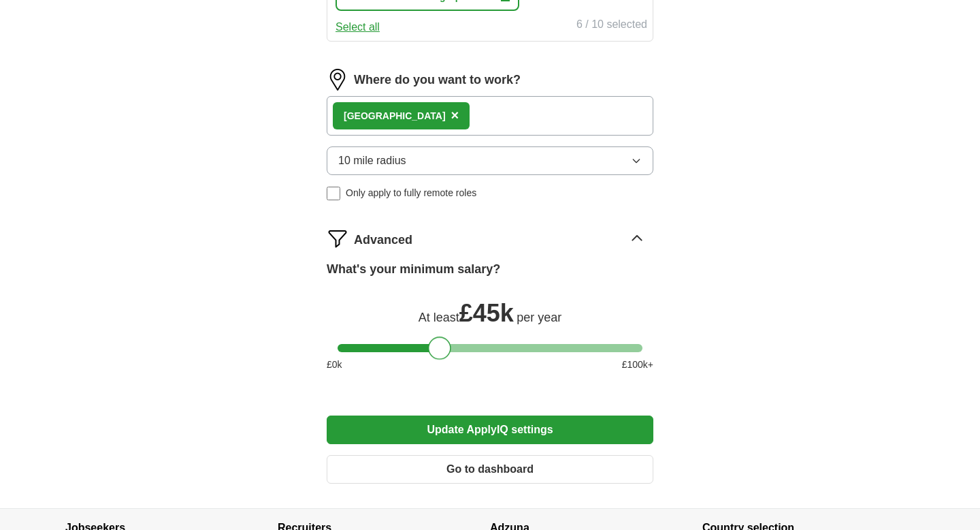 The width and height of the screenshot is (980, 530). What do you see at coordinates (439, 318) in the screenshot?
I see `span: At least` at bounding box center [439, 318].